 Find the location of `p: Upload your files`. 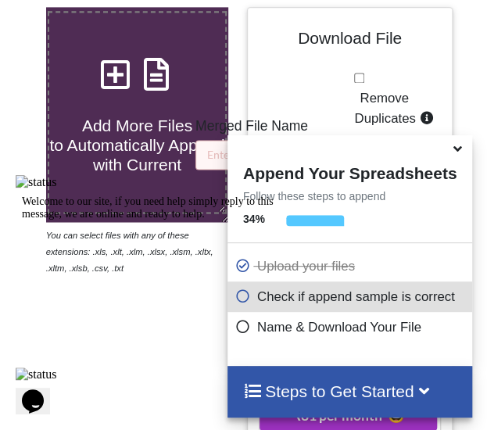

p: Upload your files is located at coordinates (352, 266).